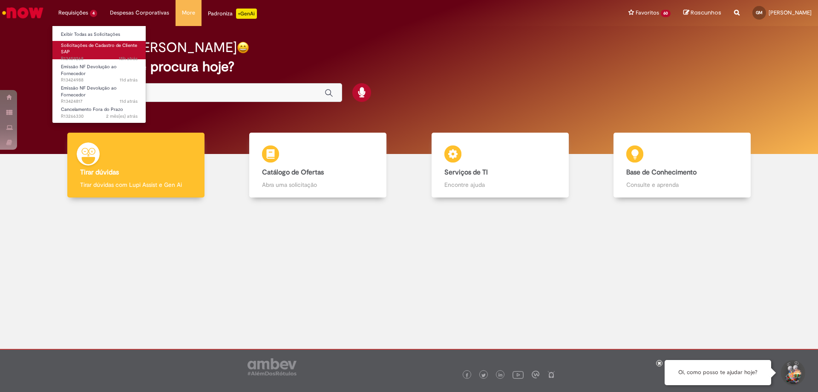 The width and height of the screenshot is (818, 392). What do you see at coordinates (647, 13) in the screenshot?
I see `span: Favoritos` at bounding box center [647, 13].